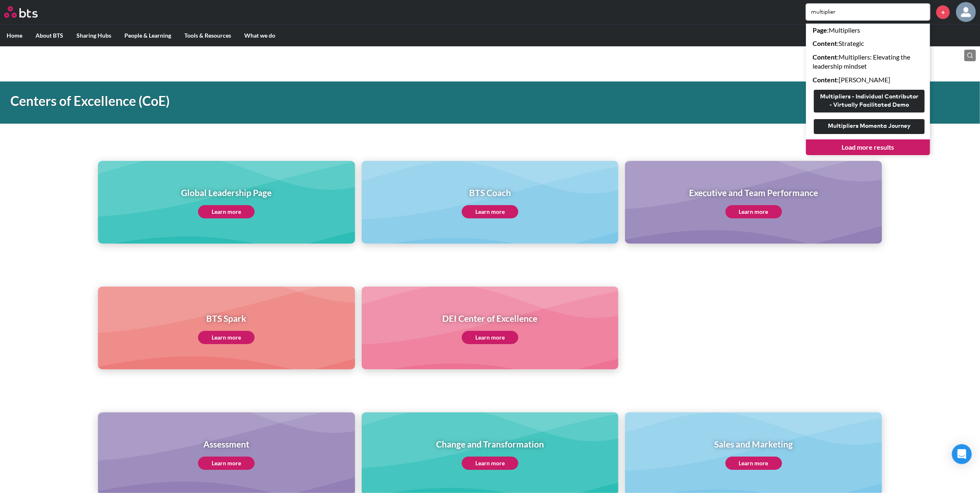 The width and height of the screenshot is (980, 493). Describe the element at coordinates (868, 31) in the screenshot. I see `a: Page:Multipliers` at that location.